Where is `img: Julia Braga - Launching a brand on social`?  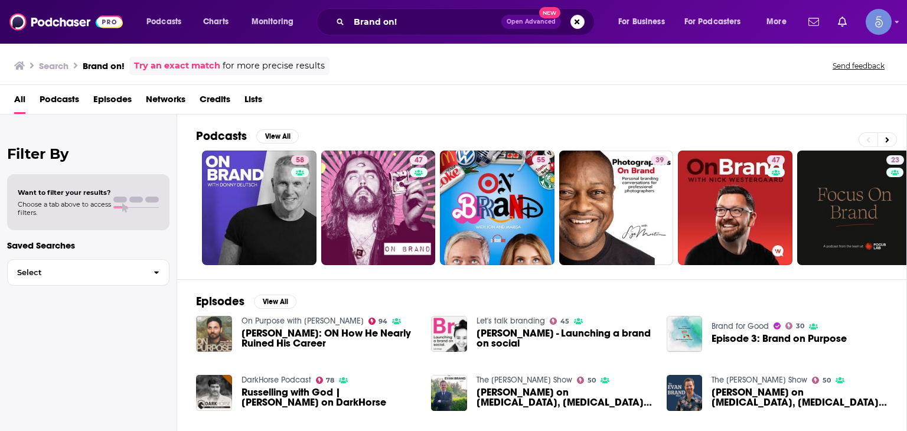 img: Julia Braga - Launching a brand on social is located at coordinates (449, 333).